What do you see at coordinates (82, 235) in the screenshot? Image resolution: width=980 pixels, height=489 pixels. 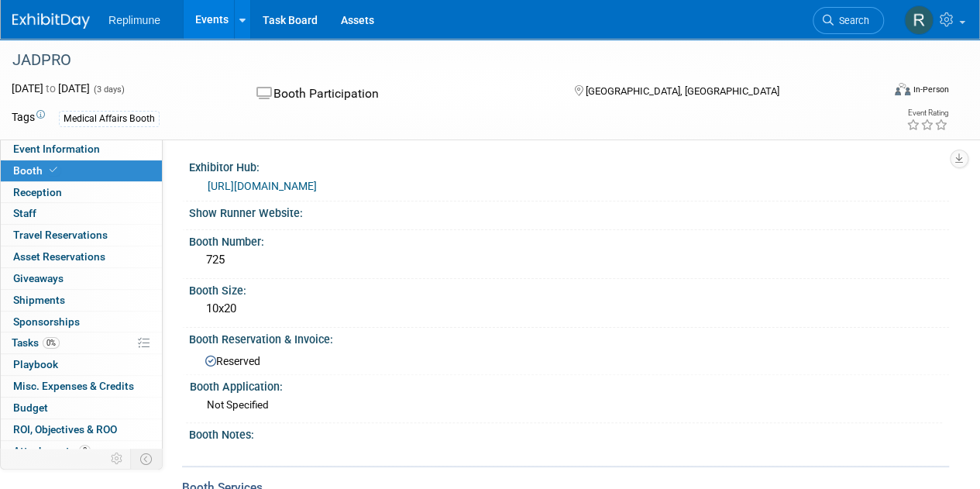 I see `a: Travel Reservations` at bounding box center [82, 235].